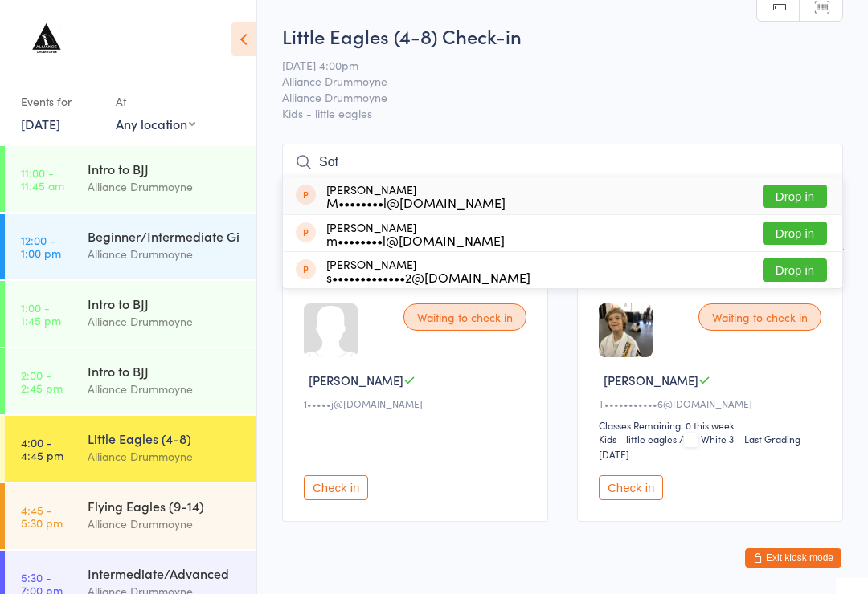  I want to click on time: 4:00 - 4:45 pm, so click(41, 449).